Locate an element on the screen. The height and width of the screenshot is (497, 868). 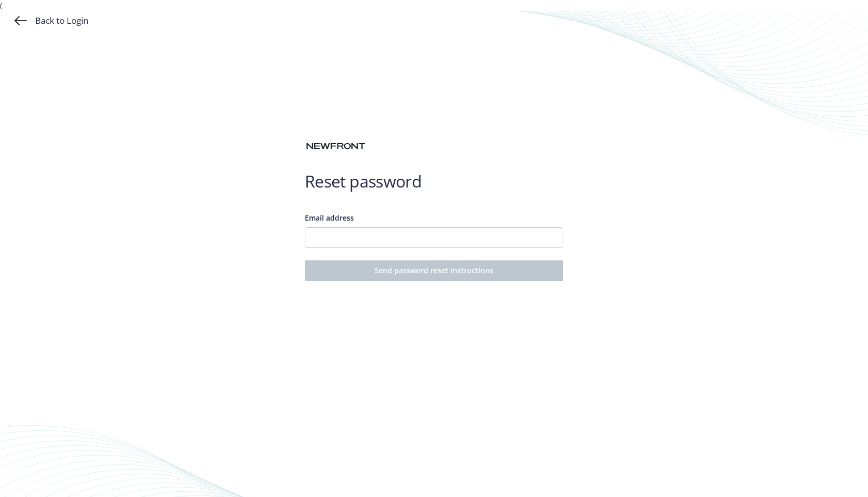
h1: Reset password is located at coordinates (434, 181).